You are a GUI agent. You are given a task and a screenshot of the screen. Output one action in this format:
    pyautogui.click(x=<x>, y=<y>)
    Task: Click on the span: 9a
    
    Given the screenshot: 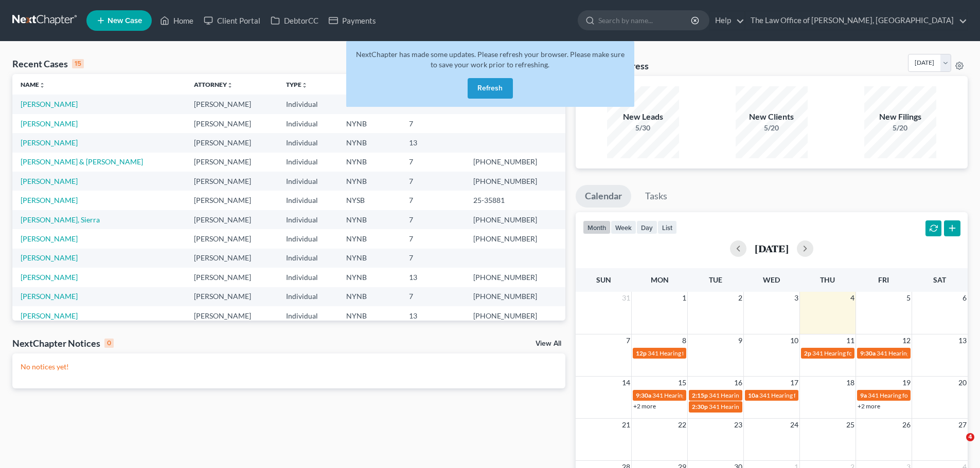 What is the action you would take?
    pyautogui.click(x=863, y=395)
    